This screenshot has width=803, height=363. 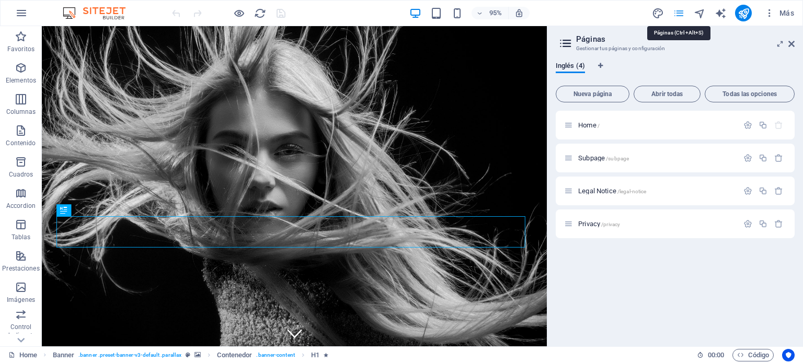 What do you see at coordinates (658, 13) in the screenshot?
I see `button: design` at bounding box center [658, 13].